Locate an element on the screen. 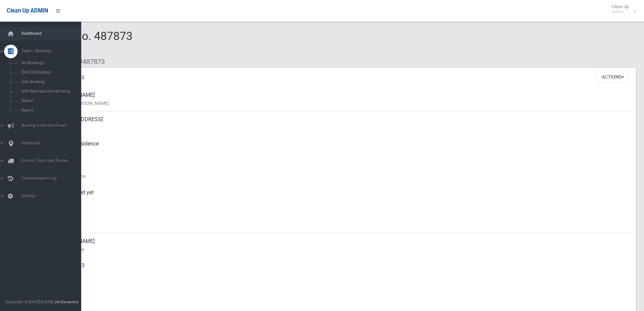 This screenshot has height=311, width=644. strong: Jet Dynamics is located at coordinates (66, 301).